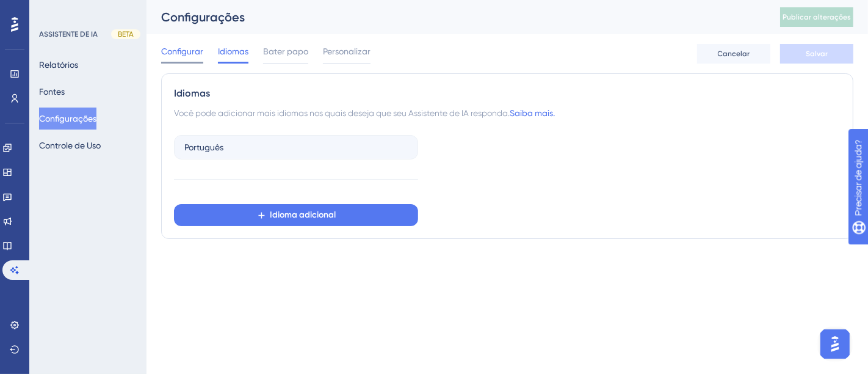 This screenshot has width=868, height=374. Describe the element at coordinates (126, 34) in the screenshot. I see `font: BETA` at that location.